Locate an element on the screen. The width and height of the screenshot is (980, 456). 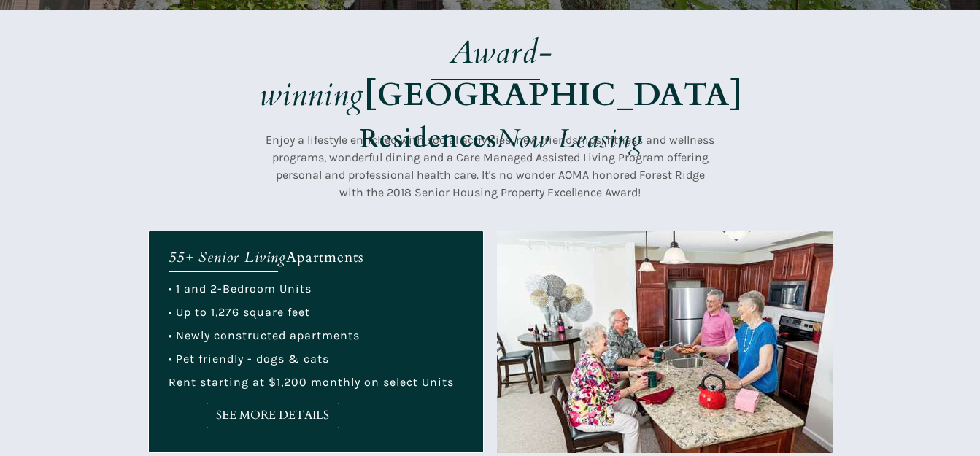
em: Award-winning is located at coordinates (406, 74).